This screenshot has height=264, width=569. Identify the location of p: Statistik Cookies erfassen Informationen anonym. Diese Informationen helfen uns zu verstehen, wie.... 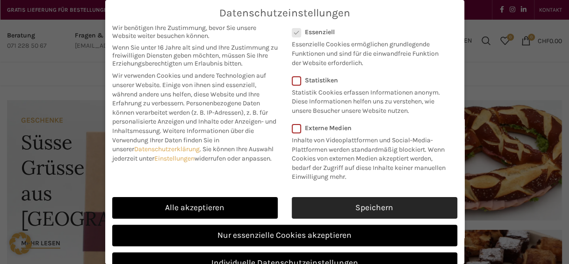
(369, 100).